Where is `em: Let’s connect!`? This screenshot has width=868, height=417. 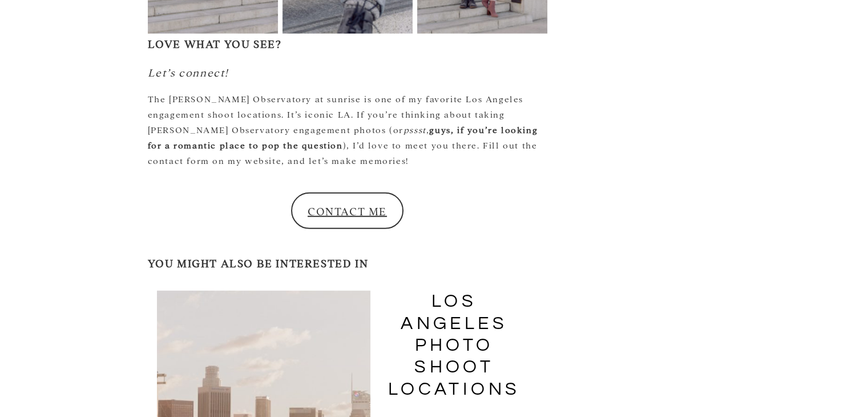
em: Let’s connect! is located at coordinates (188, 72).